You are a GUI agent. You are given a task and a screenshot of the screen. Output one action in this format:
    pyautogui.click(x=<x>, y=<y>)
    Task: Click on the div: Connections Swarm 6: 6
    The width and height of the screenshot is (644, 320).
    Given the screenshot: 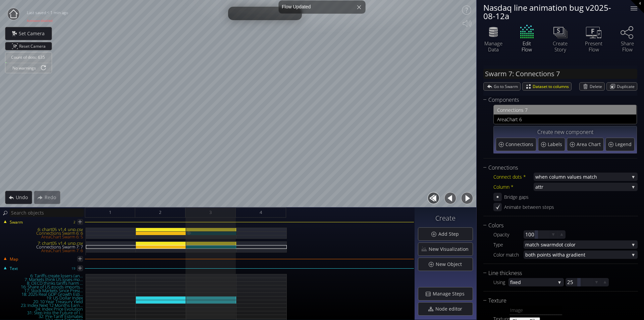 What is the action you would take?
    pyautogui.click(x=43, y=233)
    